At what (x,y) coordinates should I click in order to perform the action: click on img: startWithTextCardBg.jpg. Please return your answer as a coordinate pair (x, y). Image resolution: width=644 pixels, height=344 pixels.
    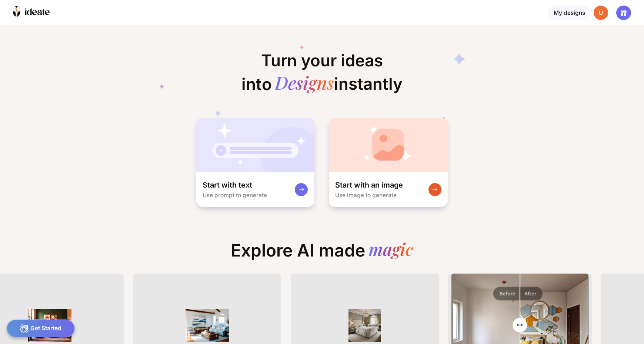
    Looking at the image, I should click on (255, 145).